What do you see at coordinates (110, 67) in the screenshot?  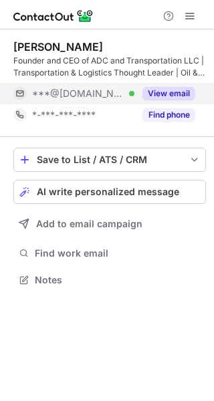 I see `div: Founder and CEO of ADC and Transportation LLC | Transportation & Logistics Thought Leader | Oil &...` at bounding box center [110, 67].